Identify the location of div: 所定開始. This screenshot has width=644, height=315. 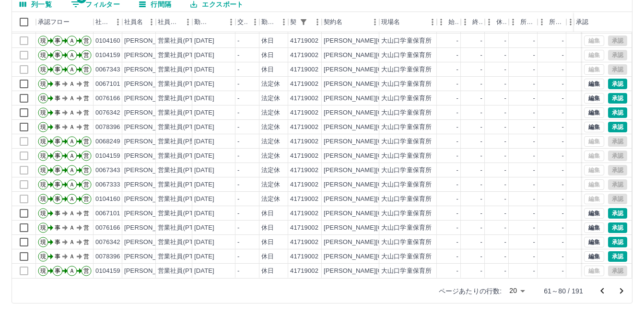
(523, 22).